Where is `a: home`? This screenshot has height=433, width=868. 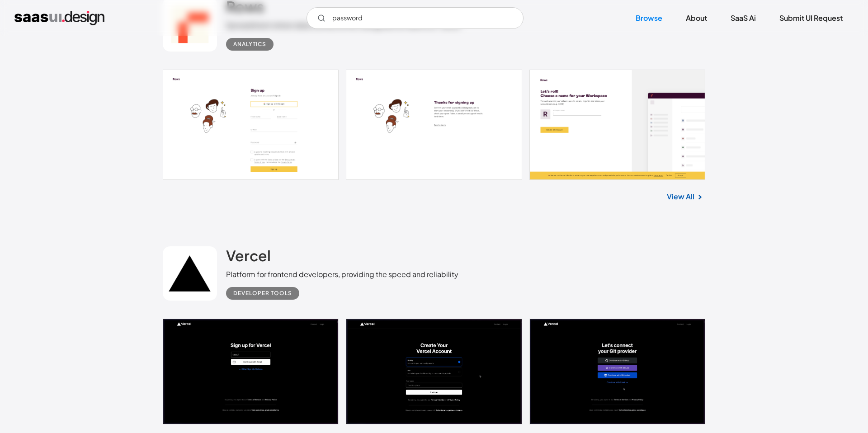
a: home is located at coordinates (59, 18).